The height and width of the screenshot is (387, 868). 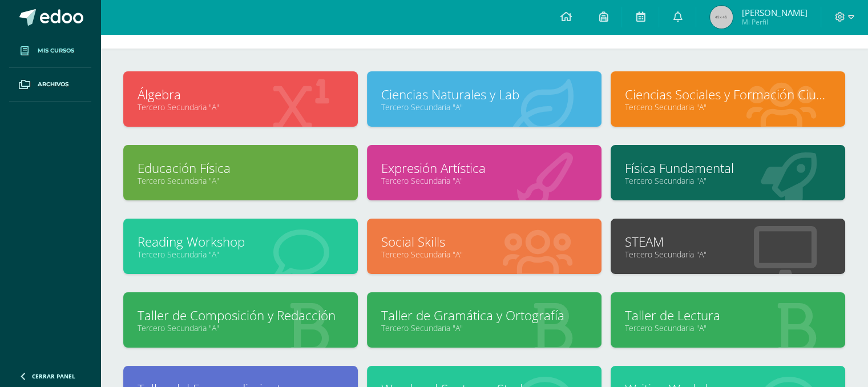 I want to click on a: Educación Física, so click(x=240, y=168).